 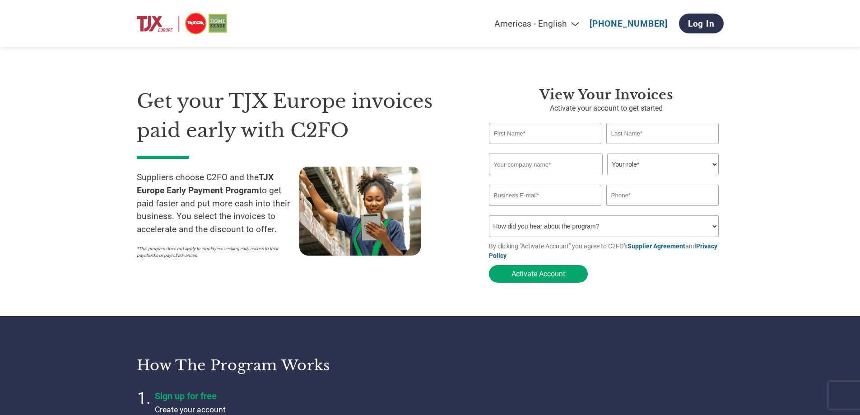 What do you see at coordinates (662, 133) in the screenshot?
I see `input: Last Name*` at bounding box center [662, 133].